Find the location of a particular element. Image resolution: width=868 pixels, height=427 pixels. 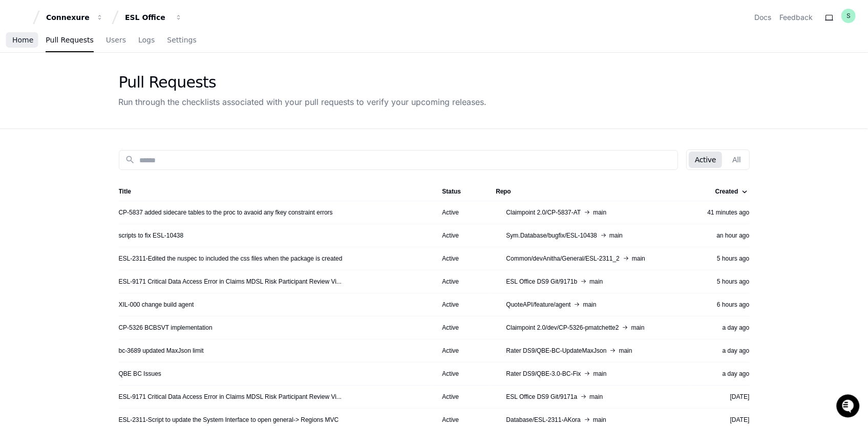

div: Run through the checklists associated with your pull requests to verify your upcoming releases. is located at coordinates (303, 102).